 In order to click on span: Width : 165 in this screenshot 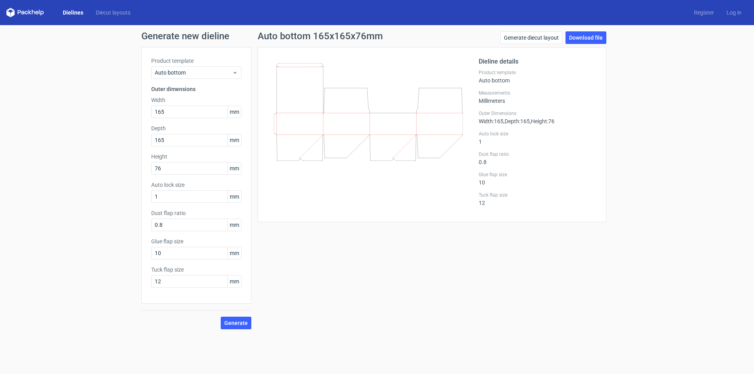, I will do `click(491, 121)`.